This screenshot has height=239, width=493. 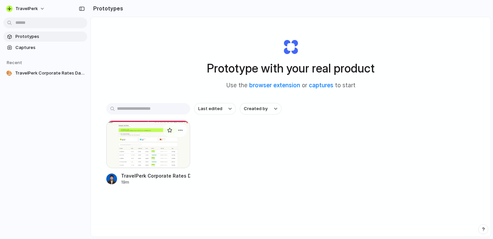 I want to click on button: Created by, so click(x=260, y=109).